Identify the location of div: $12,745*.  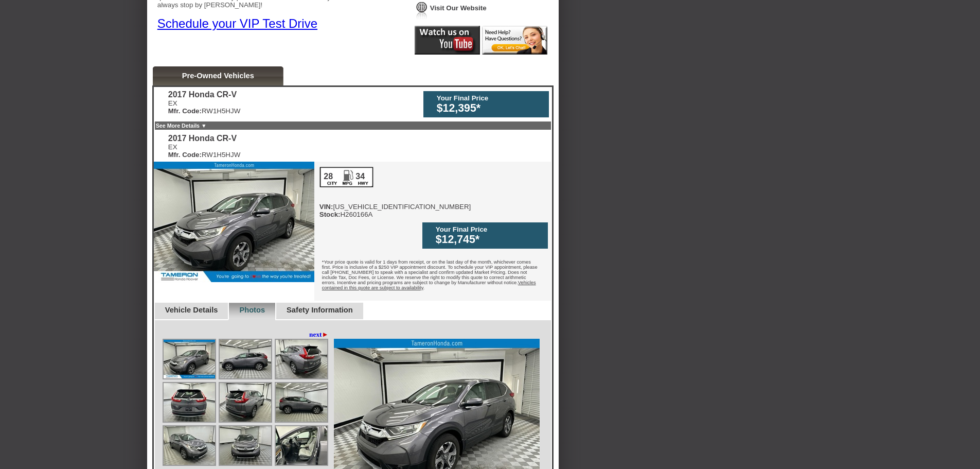
(489, 239).